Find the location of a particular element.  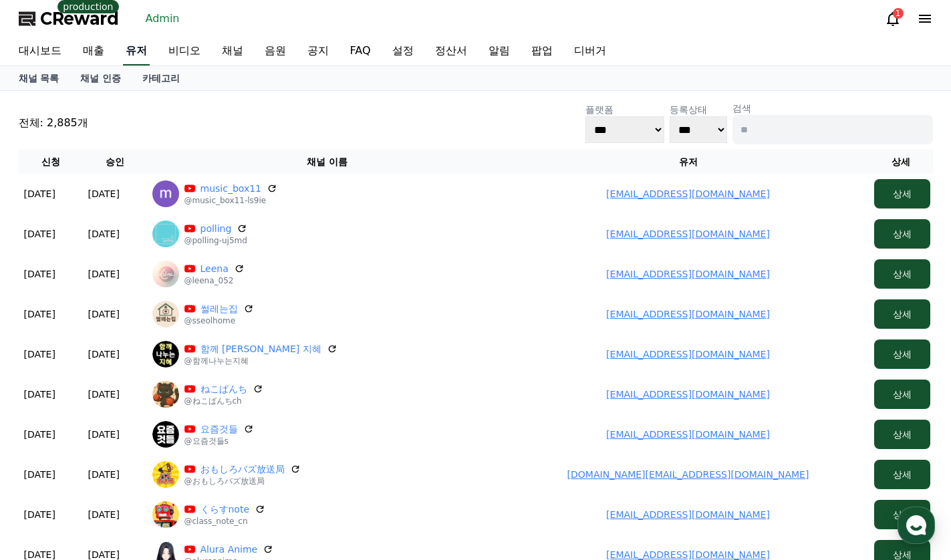

a: 비디오 is located at coordinates (184, 52).